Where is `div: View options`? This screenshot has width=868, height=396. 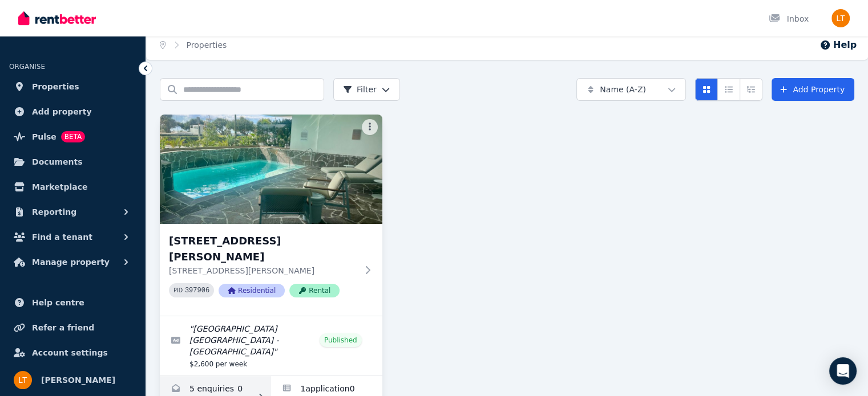
div: View options is located at coordinates (728, 89).